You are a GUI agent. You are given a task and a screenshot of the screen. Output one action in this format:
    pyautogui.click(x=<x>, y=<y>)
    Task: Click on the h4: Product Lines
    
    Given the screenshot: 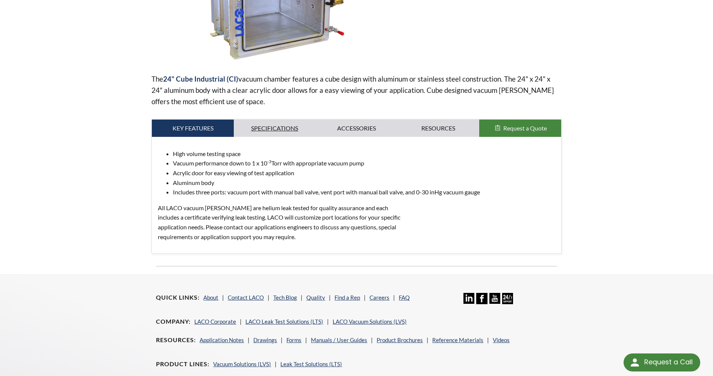 What is the action you would take?
    pyautogui.click(x=183, y=364)
    